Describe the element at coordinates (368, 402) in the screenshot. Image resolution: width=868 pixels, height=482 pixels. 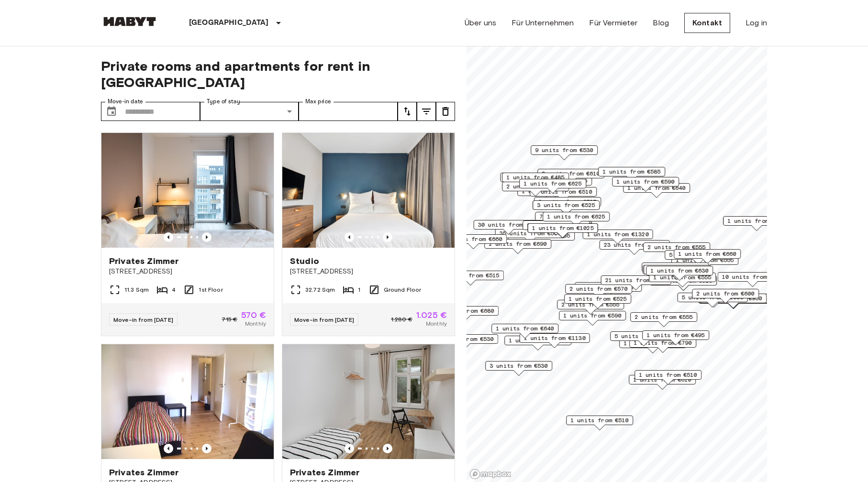
I see `img: Marketing picture of unit DE-01-233-02M` at that location.